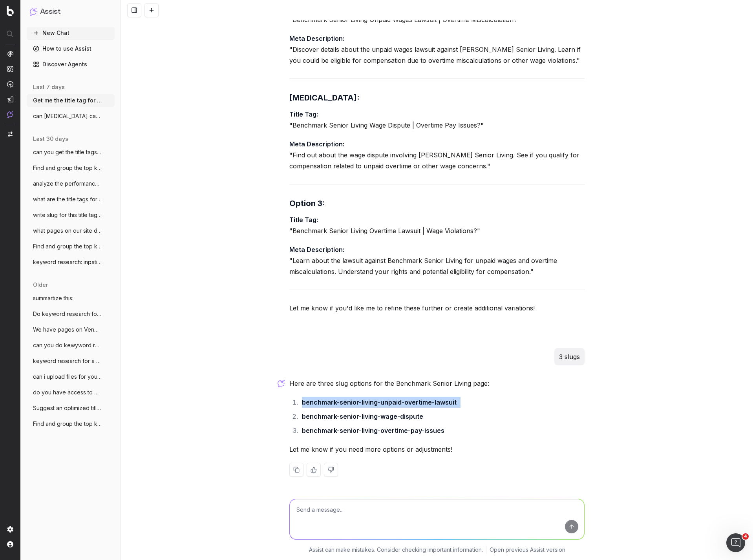  What do you see at coordinates (68, 215) in the screenshot?
I see `span: write slug for this title tag: Starwood` at bounding box center [68, 215].